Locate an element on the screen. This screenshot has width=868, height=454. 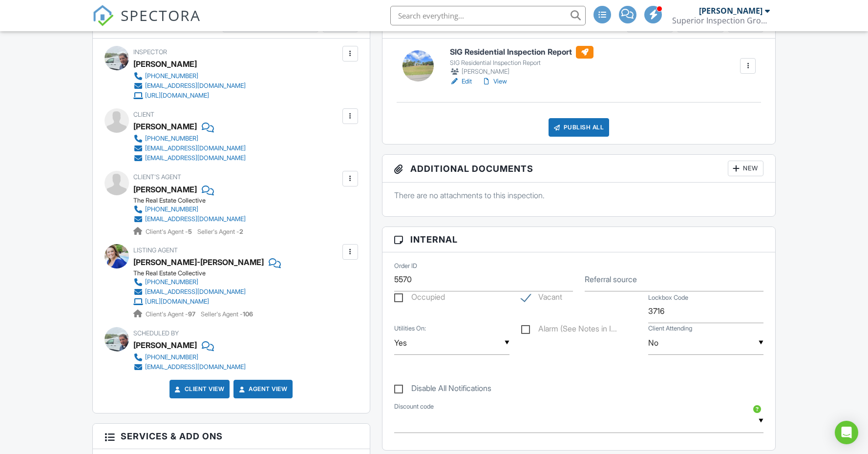
div: Superior Inspection Group is located at coordinates (721, 21).